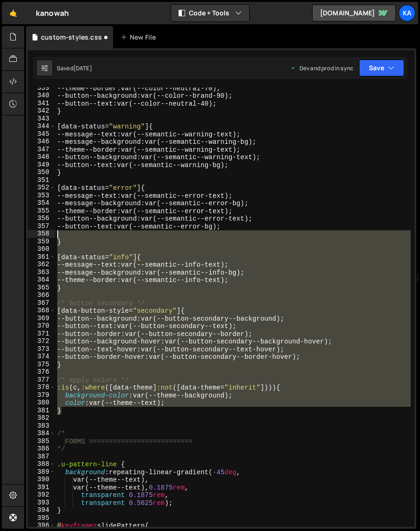 This screenshot has width=420, height=531. What do you see at coordinates (52, 13) in the screenshot?
I see `div: kanowah` at bounding box center [52, 13].